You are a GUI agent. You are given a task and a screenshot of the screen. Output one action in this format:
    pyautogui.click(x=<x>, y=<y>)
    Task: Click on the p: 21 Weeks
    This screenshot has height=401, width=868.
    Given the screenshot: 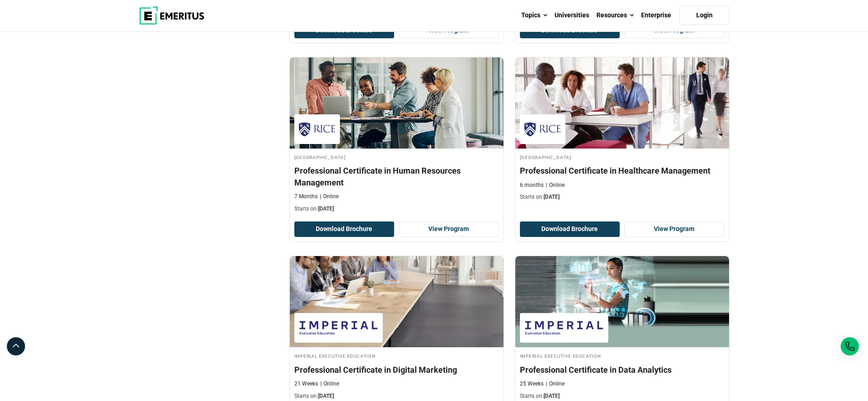 What is the action you would take?
    pyautogui.click(x=306, y=384)
    